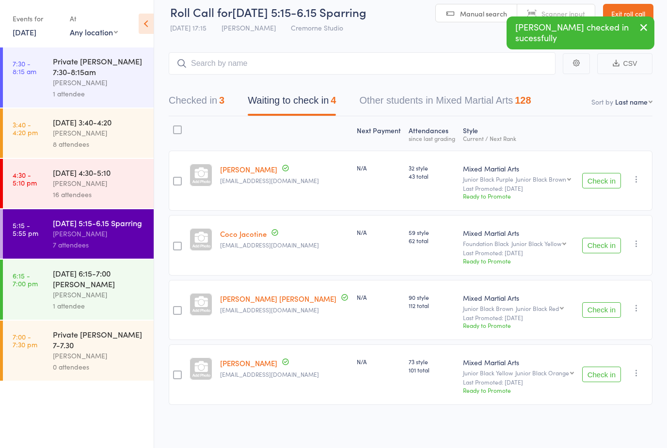  Describe the element at coordinates (25, 229) in the screenshot. I see `time: 5:15 - 5:55 pm` at that location.